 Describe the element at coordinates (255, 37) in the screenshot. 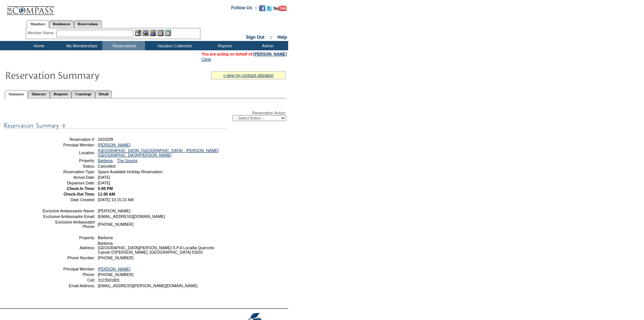

I see `a: Sign Out` at that location.